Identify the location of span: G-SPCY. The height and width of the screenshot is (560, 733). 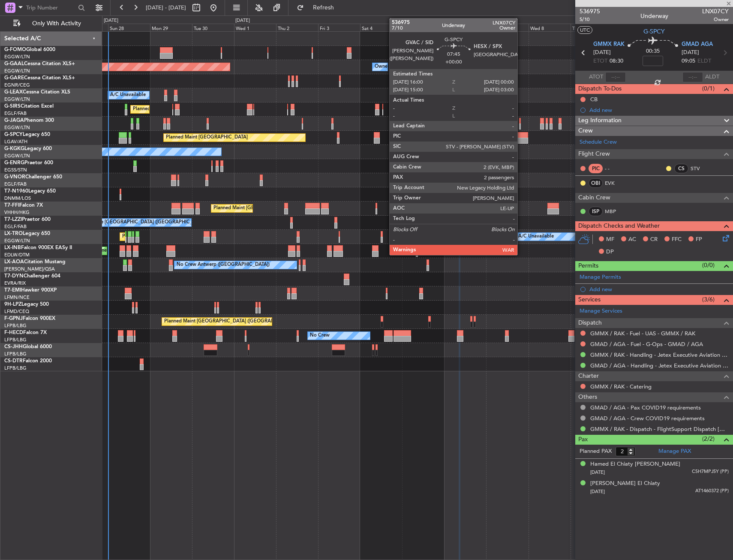
(654, 31).